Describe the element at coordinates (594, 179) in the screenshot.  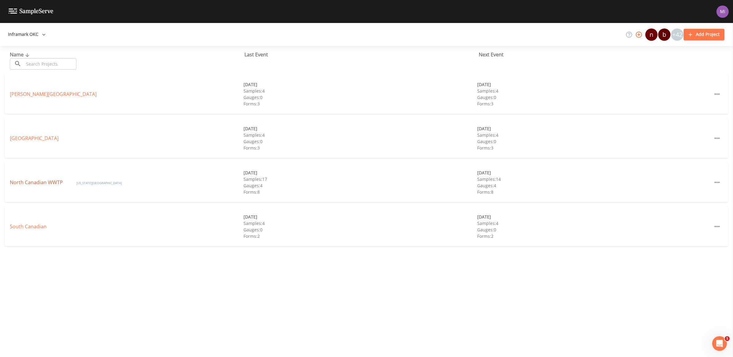
I see `div: Samples: 14` at that location.